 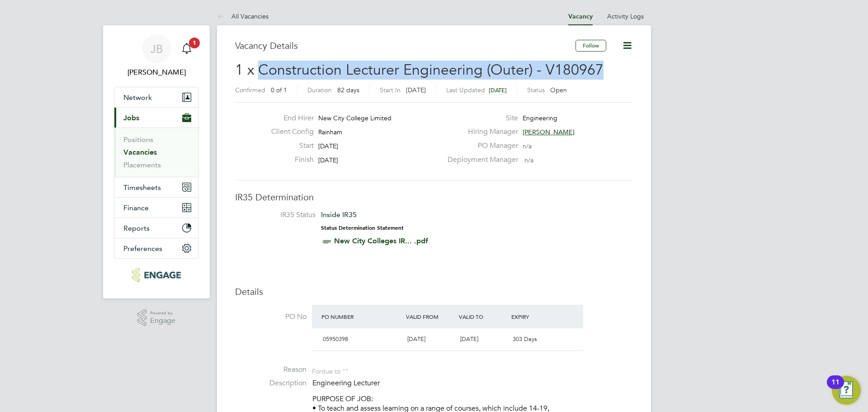 I want to click on label: Last Updated, so click(x=466, y=90).